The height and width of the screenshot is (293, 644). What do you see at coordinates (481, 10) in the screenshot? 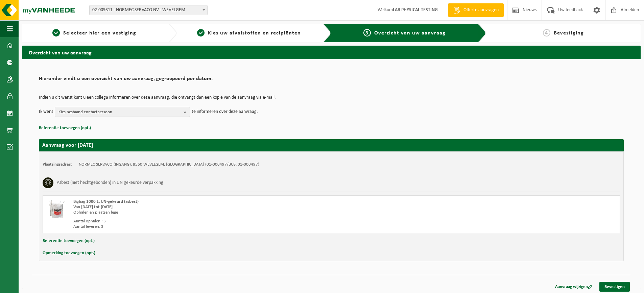
I see `span: Offerte aanvragen` at bounding box center [481, 10].